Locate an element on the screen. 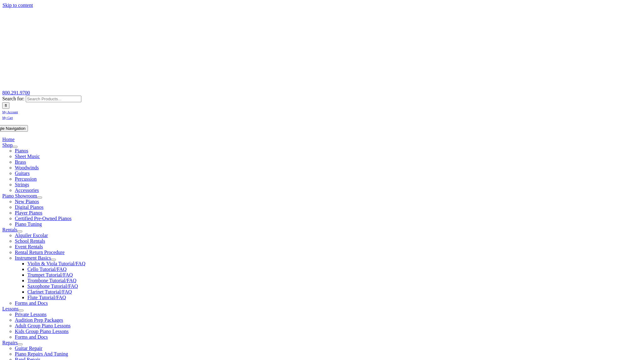  a: My Cart is located at coordinates (8, 117).